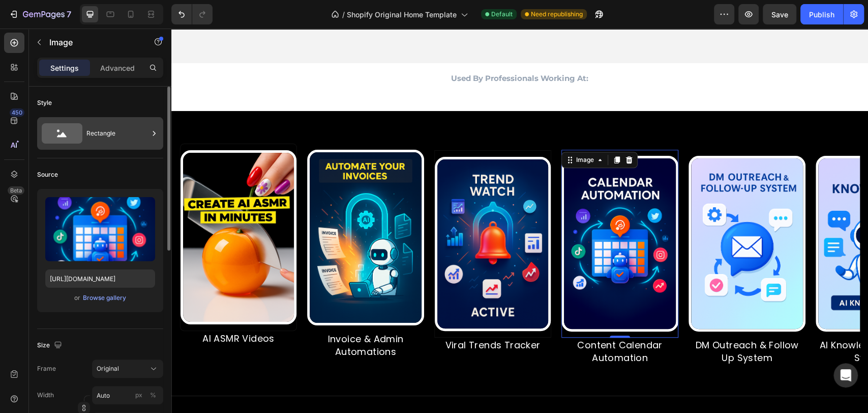 The image size is (868, 413). What do you see at coordinates (192, 317) in the screenshot?
I see `p: Invoice & Admin Automations` at bounding box center [192, 317].